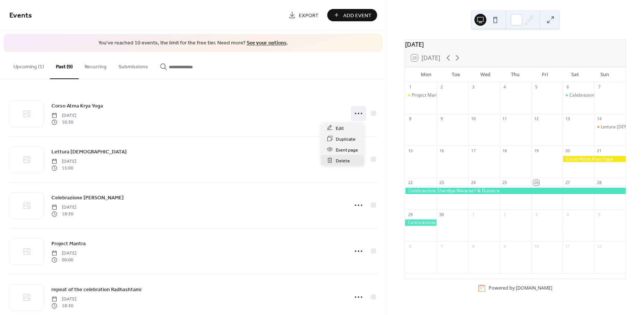 This screenshot has height=315, width=644. I want to click on button: Recurring, so click(95, 65).